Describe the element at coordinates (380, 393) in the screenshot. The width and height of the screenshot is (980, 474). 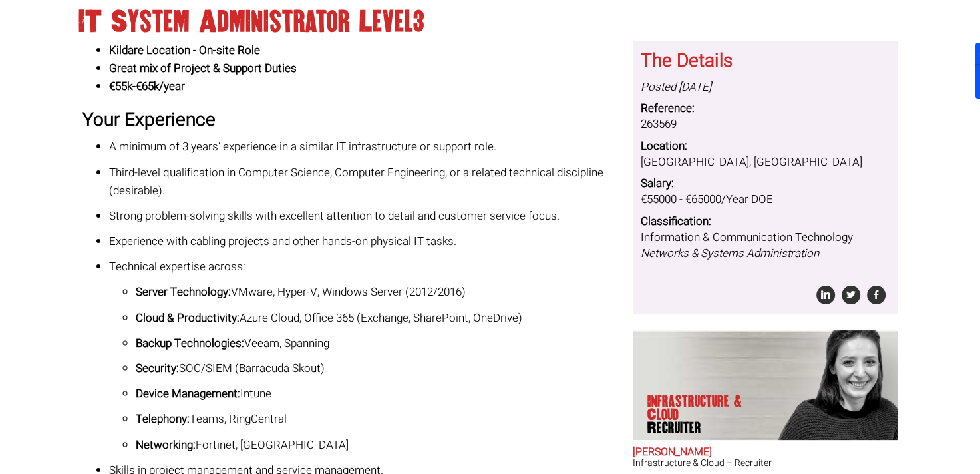
I see `p: Intune` at that location.